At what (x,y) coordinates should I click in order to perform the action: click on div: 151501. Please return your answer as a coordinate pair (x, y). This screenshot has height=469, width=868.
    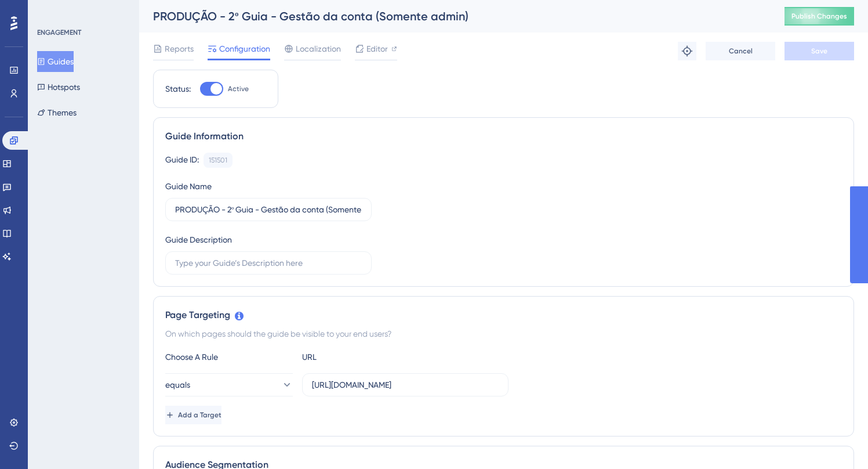
    Looking at the image, I should click on (218, 161).